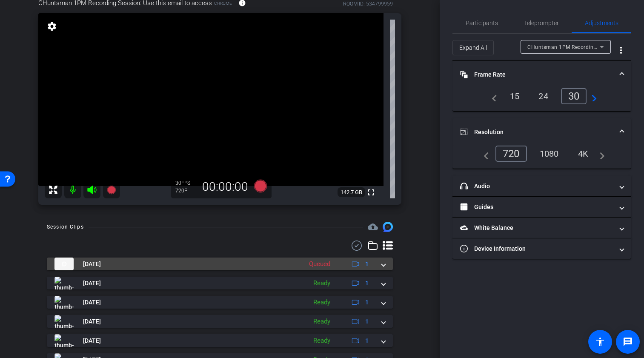 Image resolution: width=644 pixels, height=358 pixels. Describe the element at coordinates (542, 249) in the screenshot. I see `mat-expansion-panel-header: Device Information` at that location.